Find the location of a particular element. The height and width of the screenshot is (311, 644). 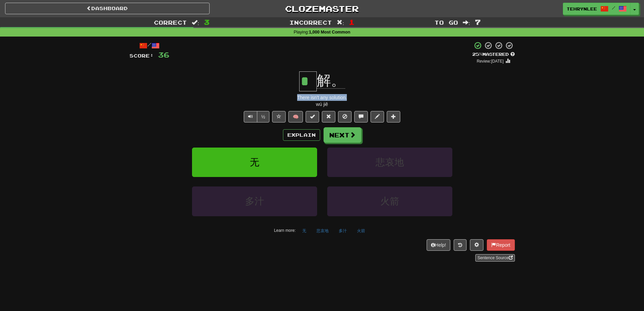

span: 多汁 is located at coordinates (255, 201).